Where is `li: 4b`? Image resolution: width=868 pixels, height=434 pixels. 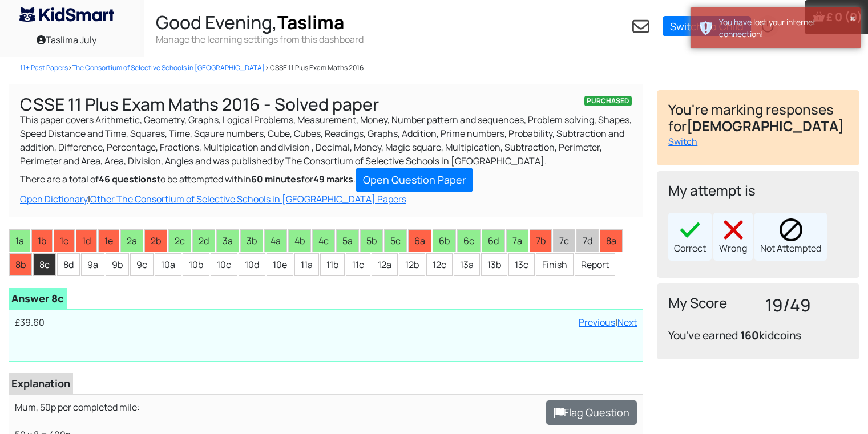
li: 4b is located at coordinates (300, 241).